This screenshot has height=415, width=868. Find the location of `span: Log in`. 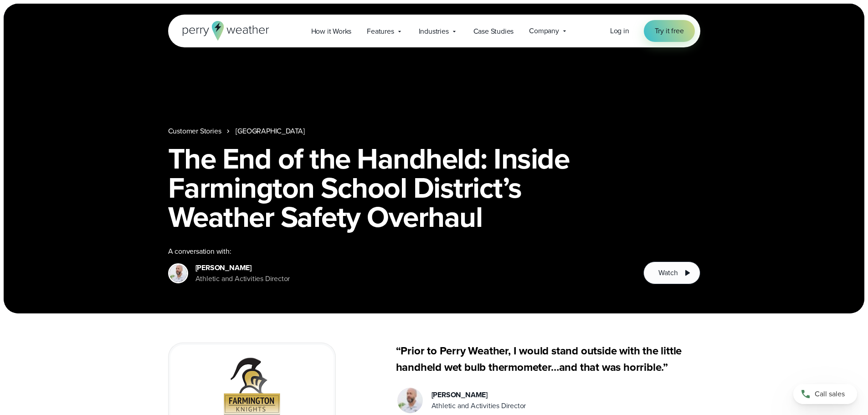

span: Log in is located at coordinates (620, 30).